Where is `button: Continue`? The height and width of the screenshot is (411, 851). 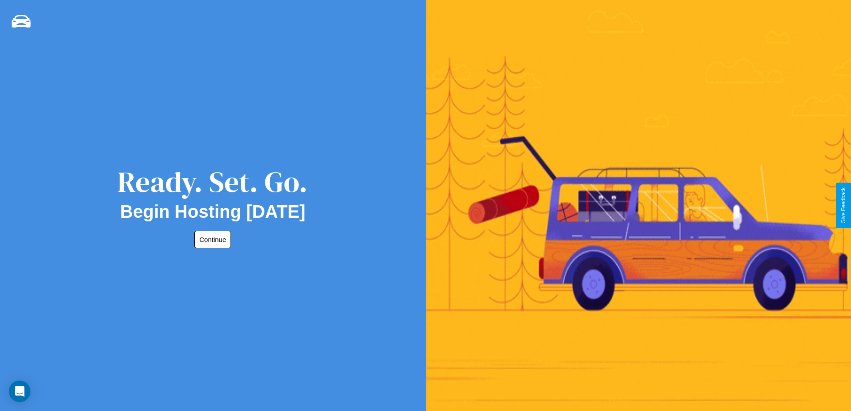 button: Continue is located at coordinates (213, 239).